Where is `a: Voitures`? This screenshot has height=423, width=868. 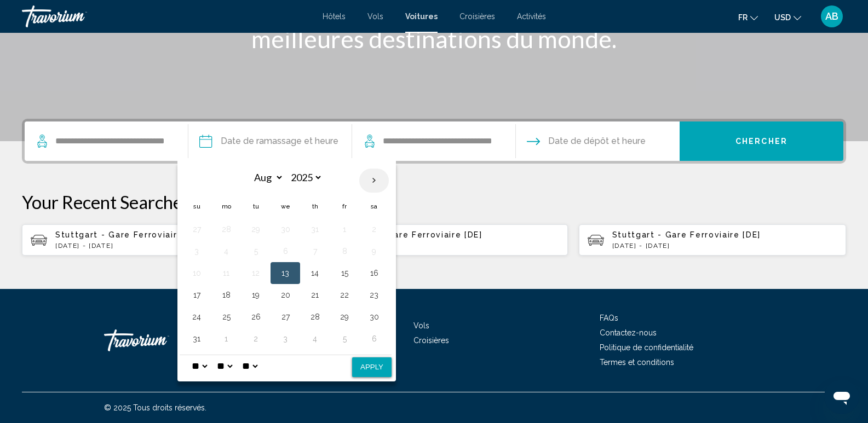 a: Voitures is located at coordinates (421, 17).